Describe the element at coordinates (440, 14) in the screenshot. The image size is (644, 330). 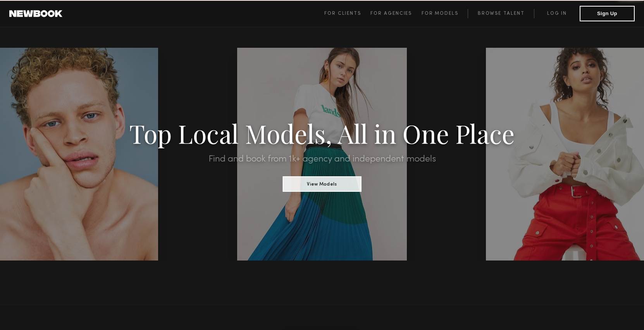
I see `span: For Models` at that location.